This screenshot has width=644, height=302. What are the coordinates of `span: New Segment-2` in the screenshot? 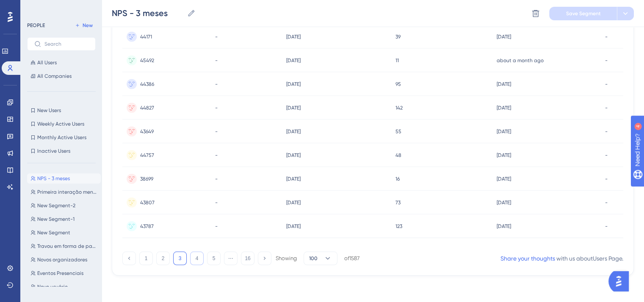 It's located at (56, 205).